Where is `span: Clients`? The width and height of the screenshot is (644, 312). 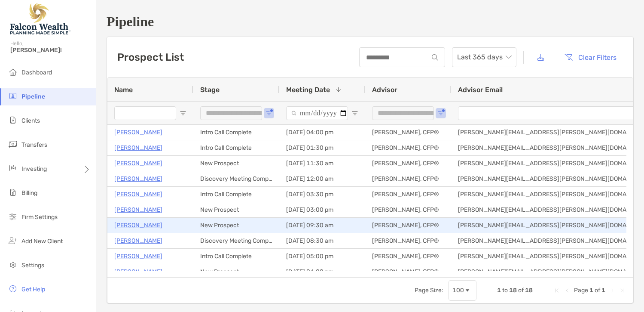 span: Clients is located at coordinates (31, 120).